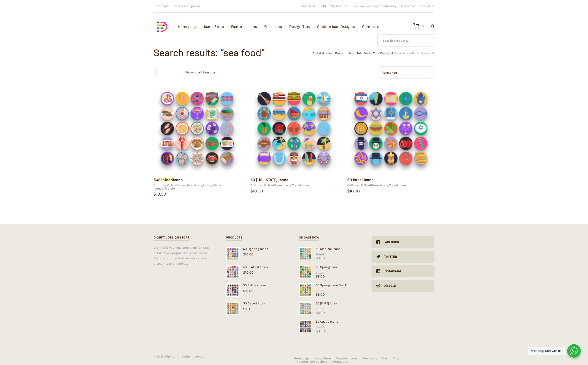  I want to click on img: Medical Icons, so click(305, 253).